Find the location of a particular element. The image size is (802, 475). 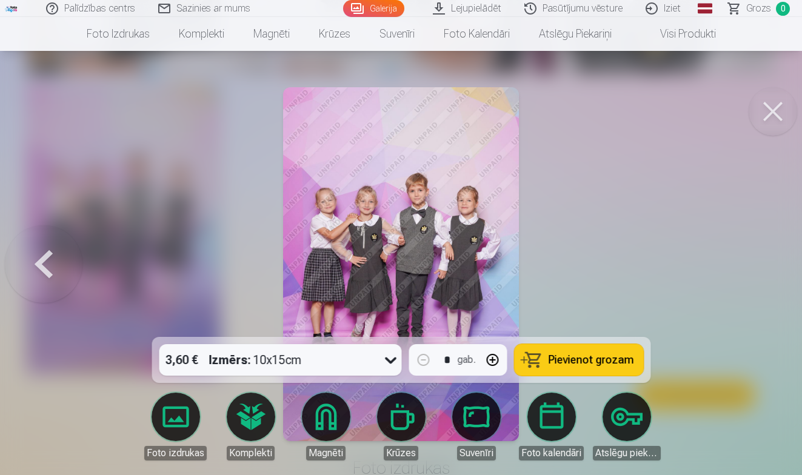

div: gab. is located at coordinates (466, 360).